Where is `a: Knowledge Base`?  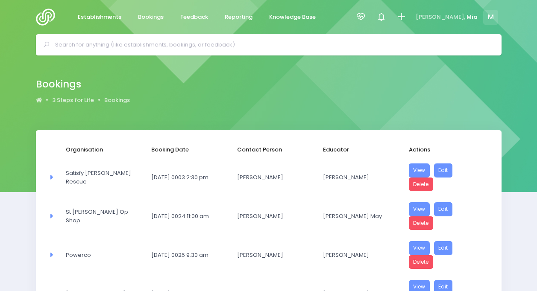
a: Knowledge Base is located at coordinates (293, 17).